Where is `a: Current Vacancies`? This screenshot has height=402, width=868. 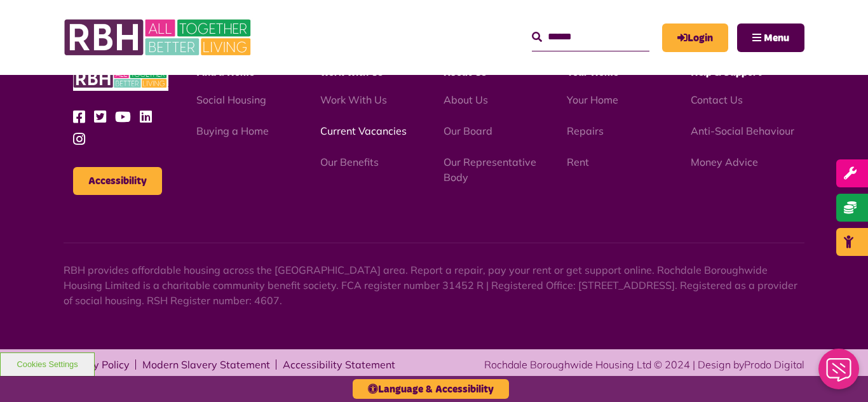 a: Current Vacancies is located at coordinates (363, 131).